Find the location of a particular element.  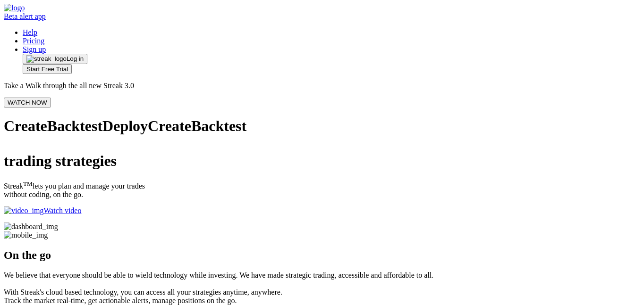

img: streak_logo is located at coordinates (46, 59).